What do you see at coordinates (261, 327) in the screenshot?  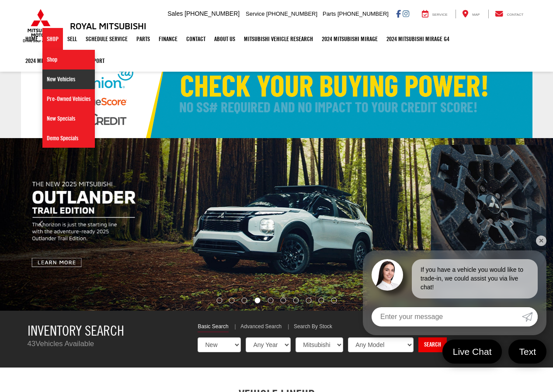 I see `a: Advanced Search` at bounding box center [261, 327].